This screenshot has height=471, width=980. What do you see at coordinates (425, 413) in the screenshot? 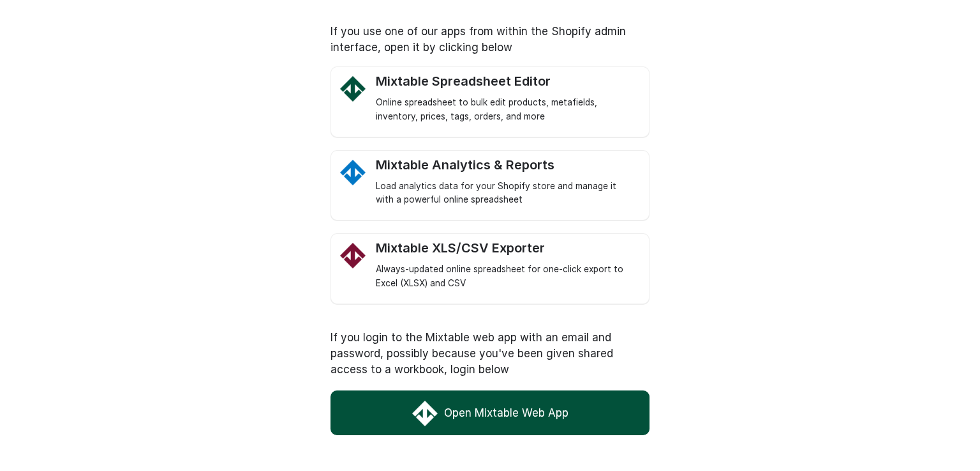
I see `img: Mixtable Web App` at bounding box center [425, 413].